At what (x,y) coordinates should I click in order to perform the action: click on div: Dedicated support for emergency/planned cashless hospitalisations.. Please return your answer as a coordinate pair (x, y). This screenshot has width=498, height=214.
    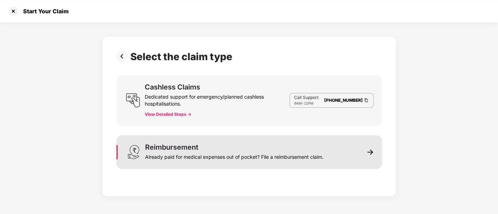
    Looking at the image, I should click on (217, 99).